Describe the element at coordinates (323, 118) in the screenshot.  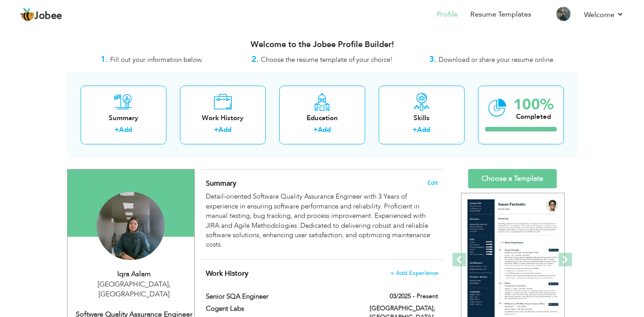
I see `div: Education` at that location.